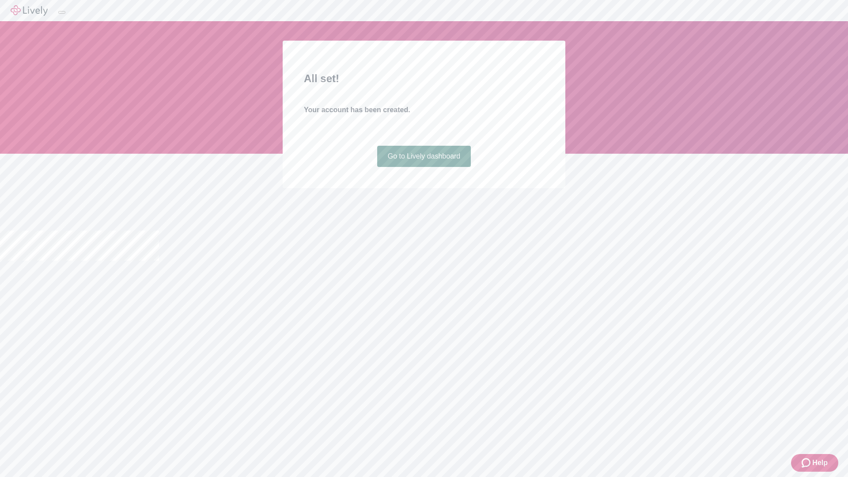  What do you see at coordinates (807, 463) in the screenshot?
I see `svg: Zendesk support icon` at bounding box center [807, 463].